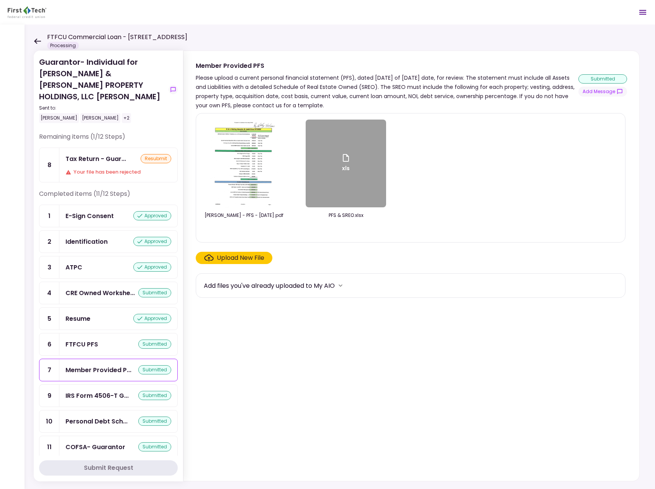  Describe the element at coordinates (108, 344) in the screenshot. I see `a: 6FTFCU PFSsubmitted` at that location.